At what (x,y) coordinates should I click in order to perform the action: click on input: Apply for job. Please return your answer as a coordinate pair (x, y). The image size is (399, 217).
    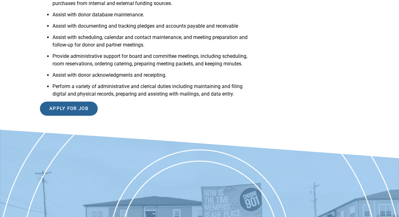
    Looking at the image, I should click on (69, 108).